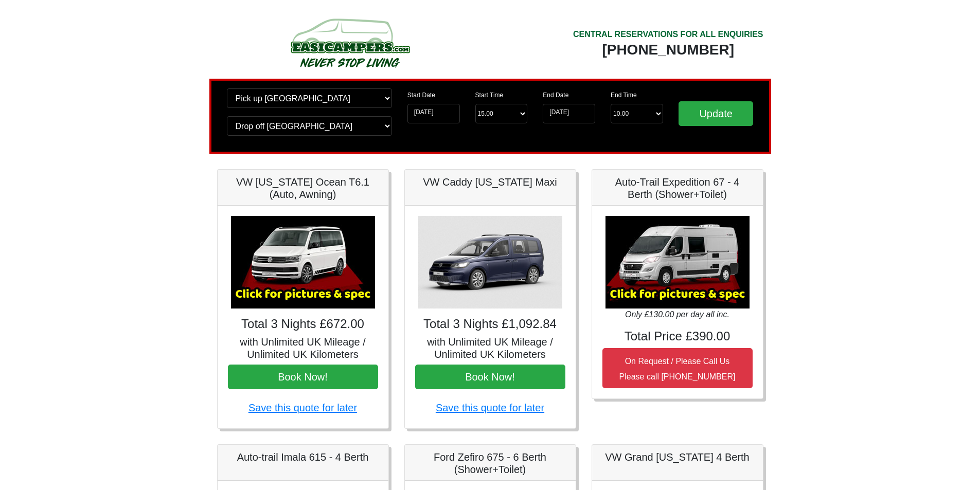  Describe the element at coordinates (490, 323) in the screenshot. I see `h4: Total 3 Nights £1,092.84` at that location.